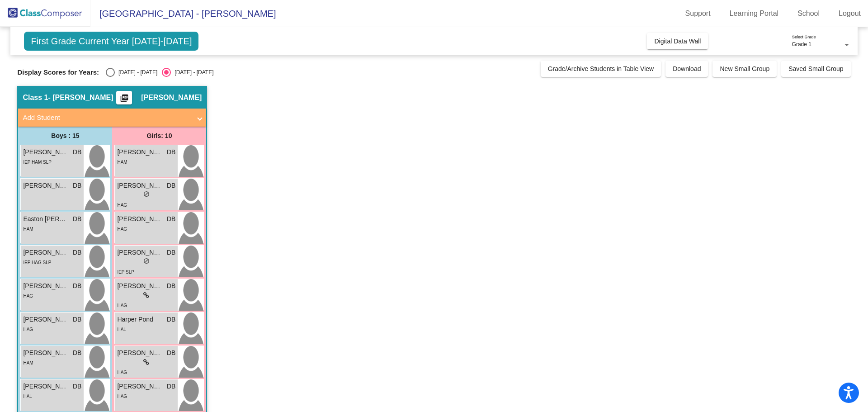  I want to click on span: IEP HAG SLP, so click(37, 263).